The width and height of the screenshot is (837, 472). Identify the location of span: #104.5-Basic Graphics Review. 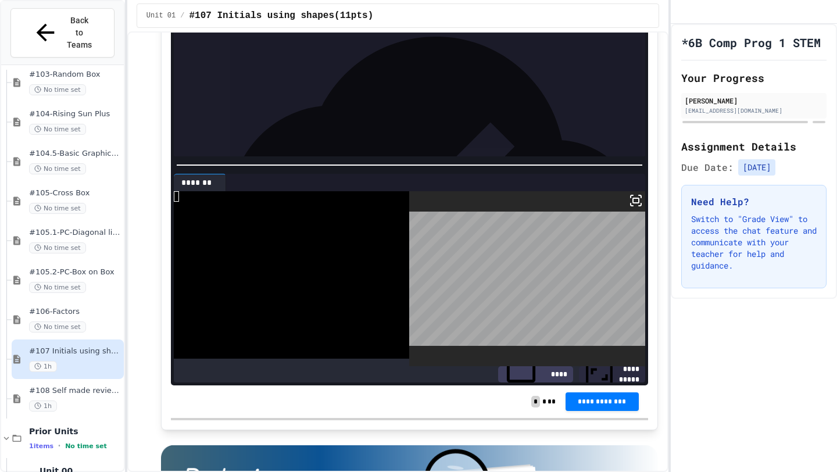
(75, 153).